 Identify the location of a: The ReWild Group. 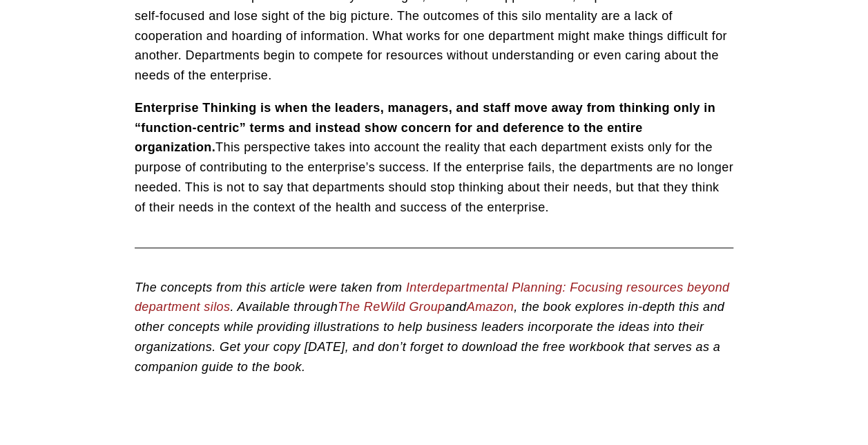
(391, 307).